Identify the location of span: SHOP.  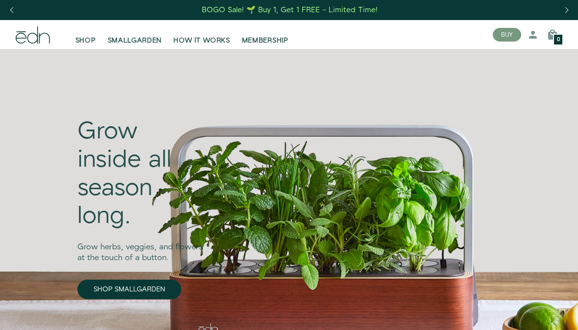
(86, 41).